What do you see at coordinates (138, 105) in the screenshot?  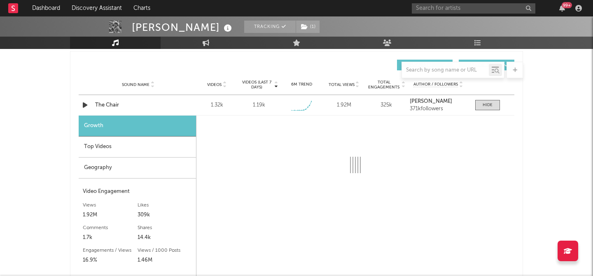 I see `div: The Chair` at bounding box center [138, 105].